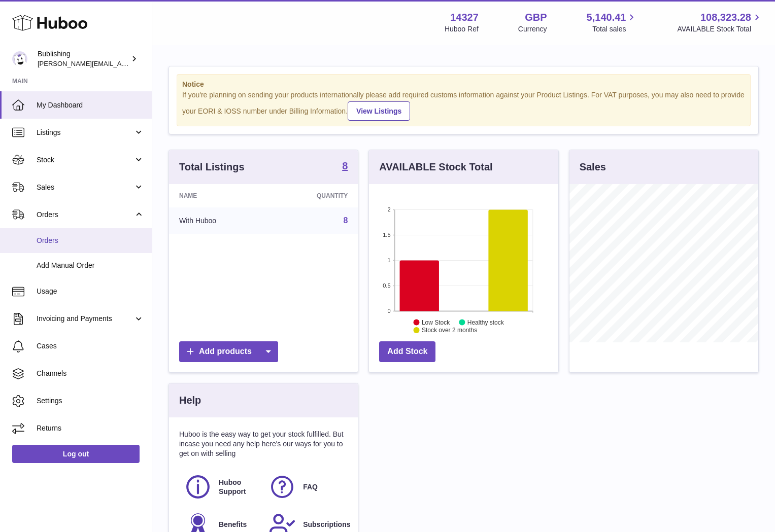 This screenshot has width=775, height=532. I want to click on span: Invoicing and Payments, so click(85, 319).